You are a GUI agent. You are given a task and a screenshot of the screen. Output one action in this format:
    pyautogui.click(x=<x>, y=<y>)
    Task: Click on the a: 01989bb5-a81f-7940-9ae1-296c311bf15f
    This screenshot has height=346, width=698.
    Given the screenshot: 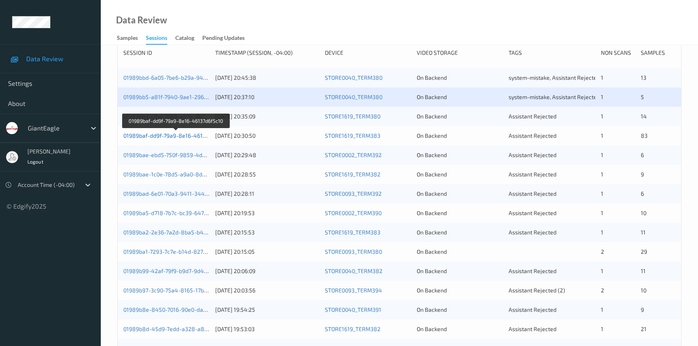 What is the action you would take?
    pyautogui.click(x=175, y=97)
    